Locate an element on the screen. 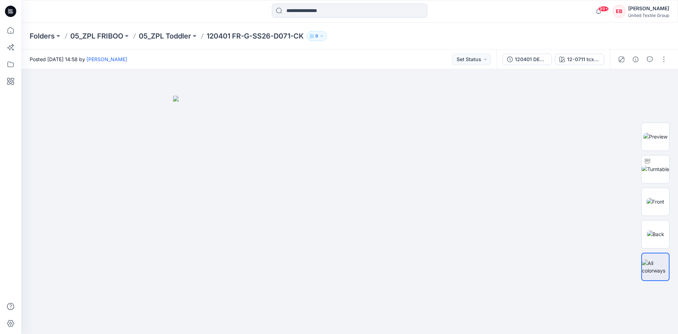 Image resolution: width=678 pixels, height=334 pixels. button: 9 is located at coordinates (317, 36).